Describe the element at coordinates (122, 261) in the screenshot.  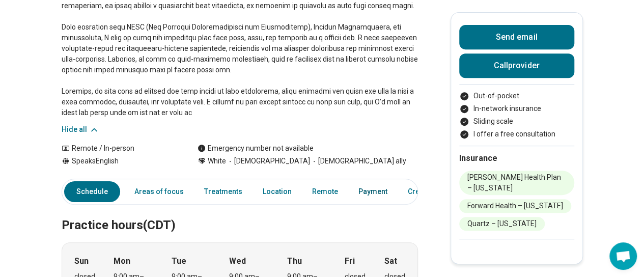
I see `strong: Mon` at that location.